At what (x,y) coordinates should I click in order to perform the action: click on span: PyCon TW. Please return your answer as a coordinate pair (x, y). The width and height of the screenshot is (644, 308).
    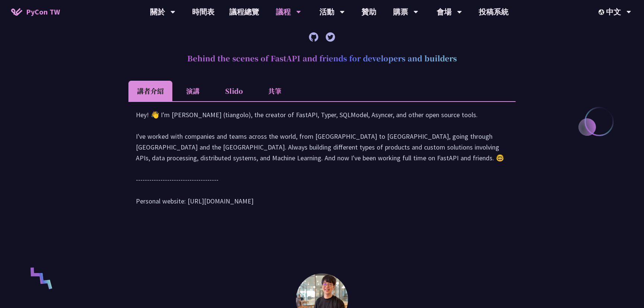
    Looking at the image, I should click on (43, 12).